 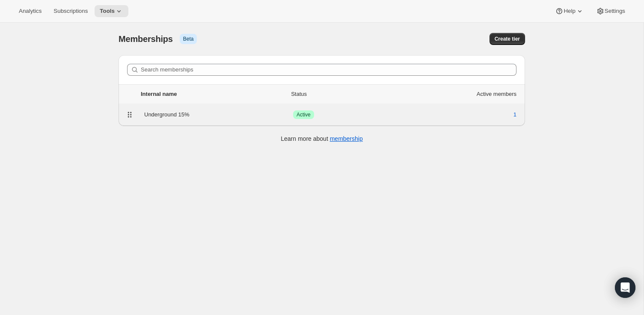 What do you see at coordinates (71, 11) in the screenshot?
I see `span: Subscriptions` at bounding box center [71, 11].